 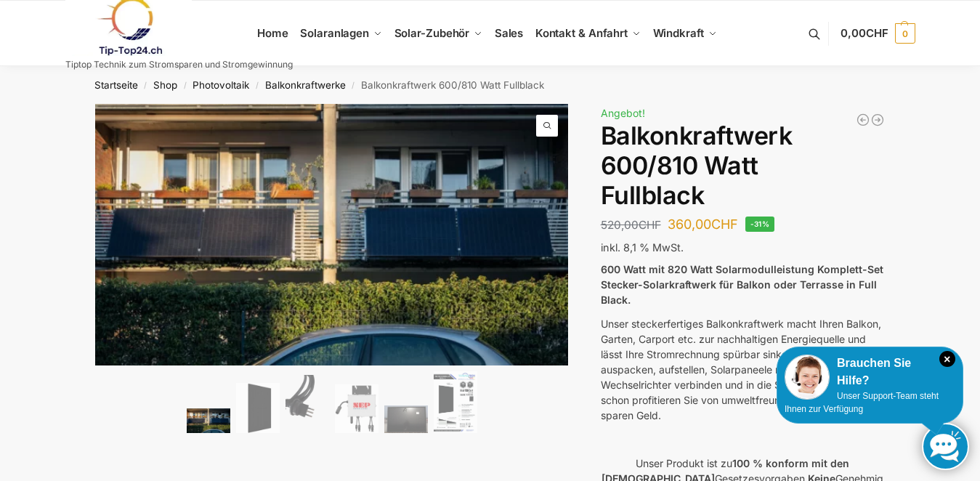 I want to click on span: inkl. 8,1 % MwSt., so click(x=642, y=247).